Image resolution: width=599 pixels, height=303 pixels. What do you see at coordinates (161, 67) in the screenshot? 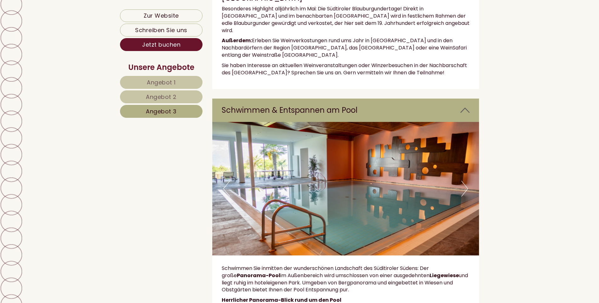
I see `div: Unsere Angebote` at bounding box center [161, 67].